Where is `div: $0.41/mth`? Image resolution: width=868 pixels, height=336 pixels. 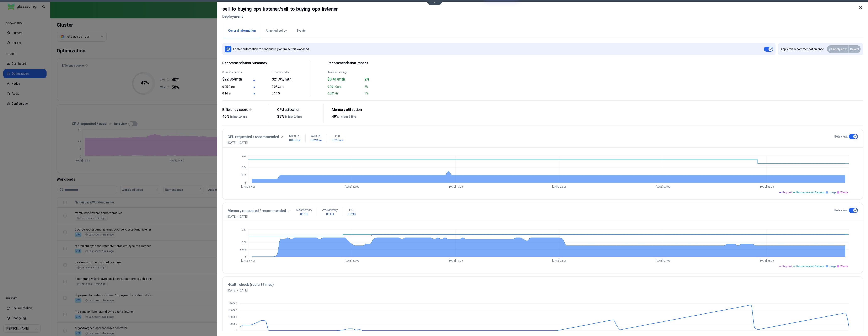
div: $0.41/mth is located at coordinates (345, 79).